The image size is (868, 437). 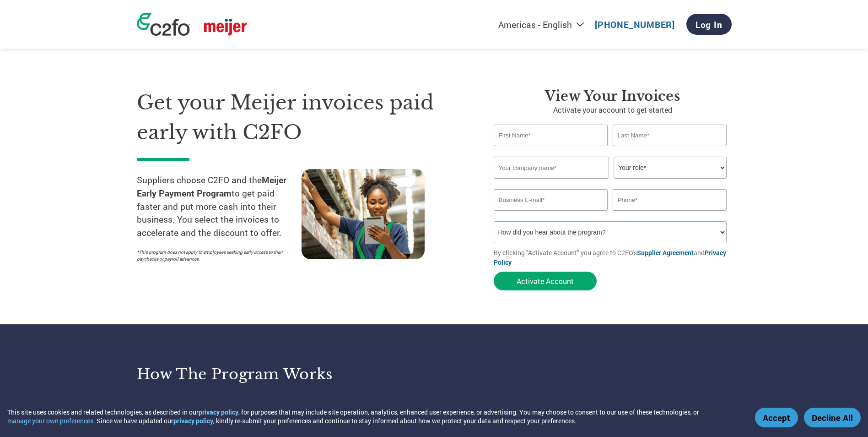 What do you see at coordinates (50, 421) in the screenshot?
I see `button: manage your own preferences` at bounding box center [50, 421].